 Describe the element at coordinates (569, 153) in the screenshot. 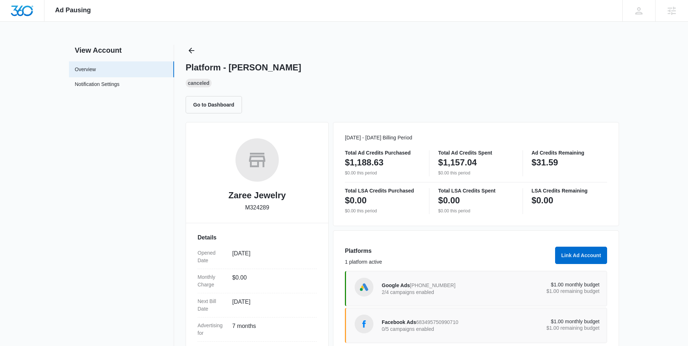

I see `p: Ad Credits Remaining` at that location.